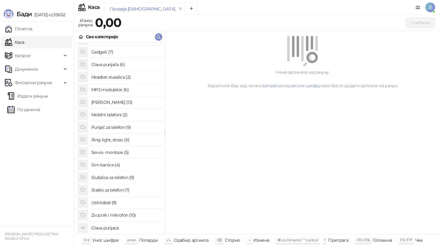 The width and height of the screenshot is (440, 246). I want to click on h4: Gedgeti (7), so click(126, 52).